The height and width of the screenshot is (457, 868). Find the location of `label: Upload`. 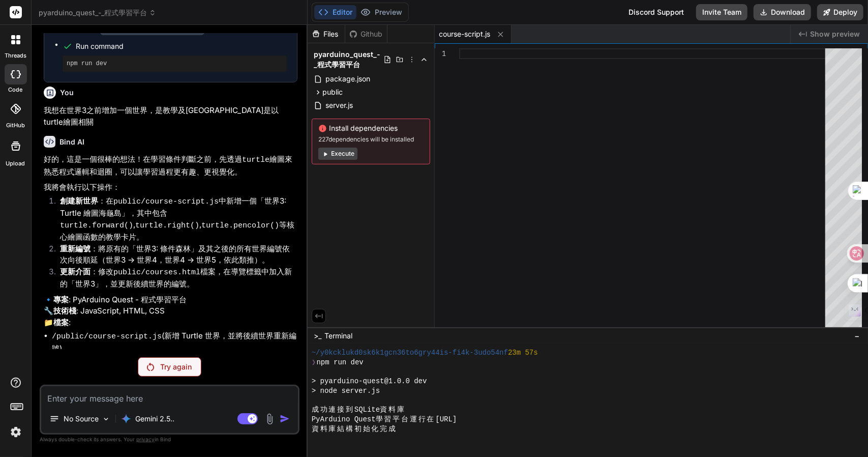

label: Upload is located at coordinates (16, 163).